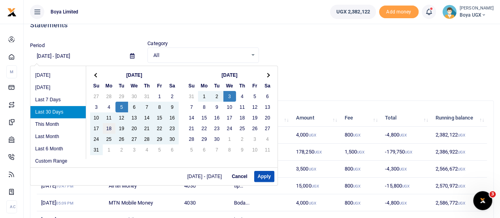 The image size is (500, 218). I want to click on li: Last Month, so click(58, 136).